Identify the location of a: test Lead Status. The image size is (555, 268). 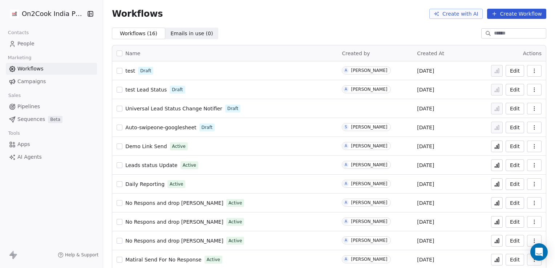
(146, 90).